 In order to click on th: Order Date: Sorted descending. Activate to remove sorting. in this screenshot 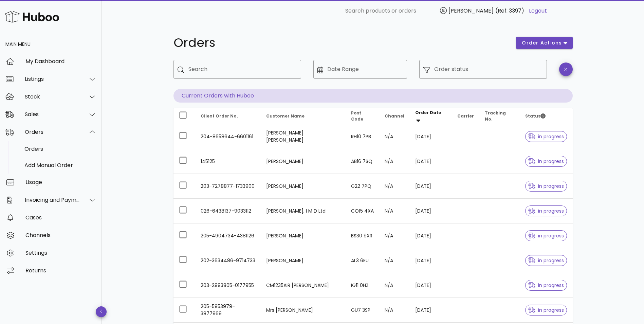, I will do `click(431, 116)`.